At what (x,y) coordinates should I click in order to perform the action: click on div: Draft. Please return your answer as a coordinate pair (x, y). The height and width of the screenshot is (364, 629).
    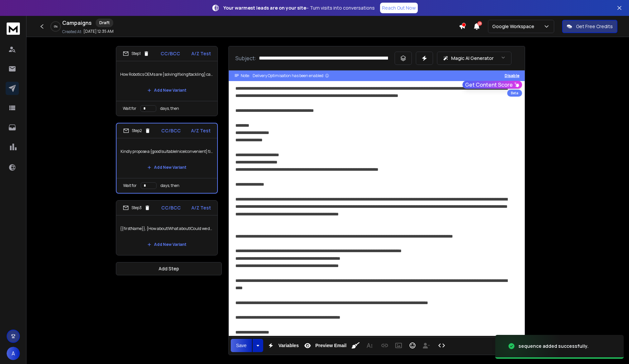
    Looking at the image, I should click on (105, 23).